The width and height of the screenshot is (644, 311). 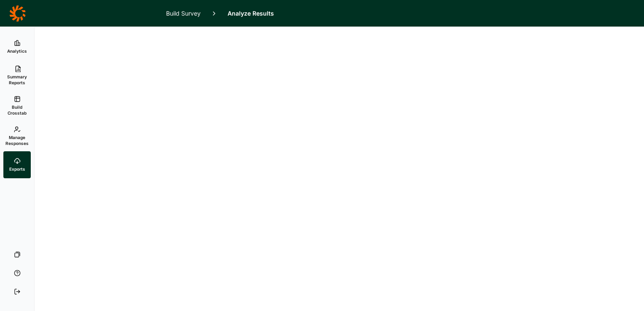 What do you see at coordinates (17, 80) in the screenshot?
I see `span: Summary Reports` at bounding box center [17, 80].